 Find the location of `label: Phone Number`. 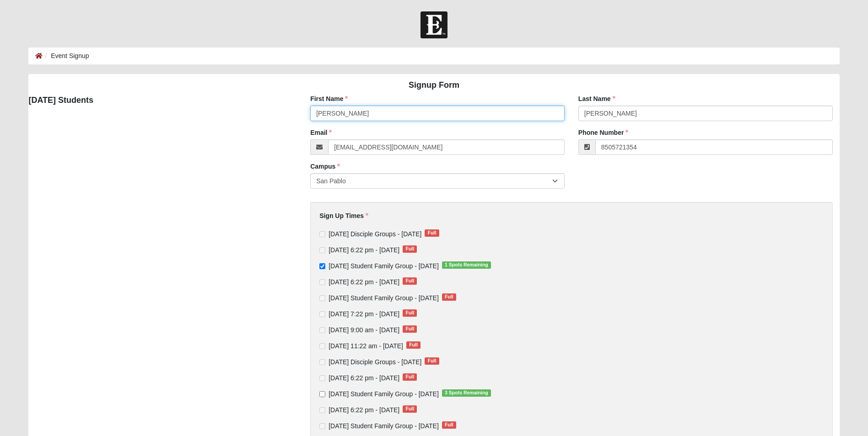

label: Phone Number is located at coordinates (603, 133).